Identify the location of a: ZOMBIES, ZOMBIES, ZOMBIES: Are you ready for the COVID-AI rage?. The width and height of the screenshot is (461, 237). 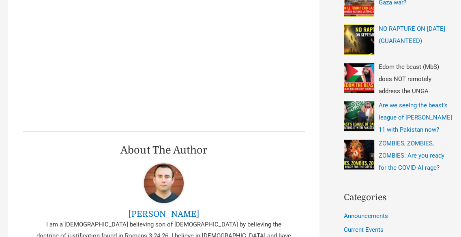
(411, 156).